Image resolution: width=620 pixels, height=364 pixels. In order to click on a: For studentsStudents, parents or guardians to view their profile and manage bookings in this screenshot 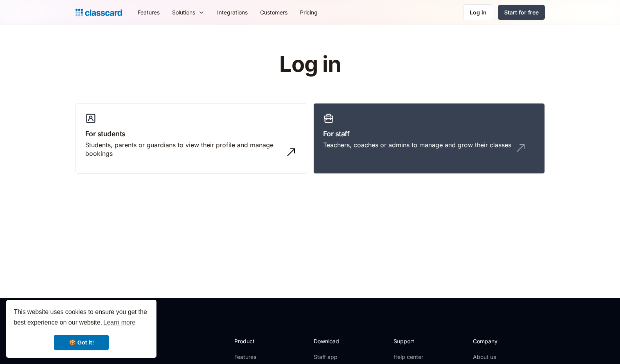, I will do `click(191, 139)`.